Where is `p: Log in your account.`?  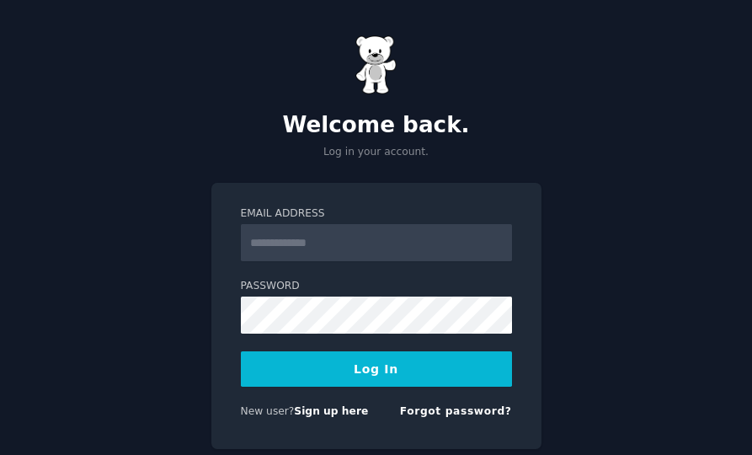 p: Log in your account. is located at coordinates (376, 152).